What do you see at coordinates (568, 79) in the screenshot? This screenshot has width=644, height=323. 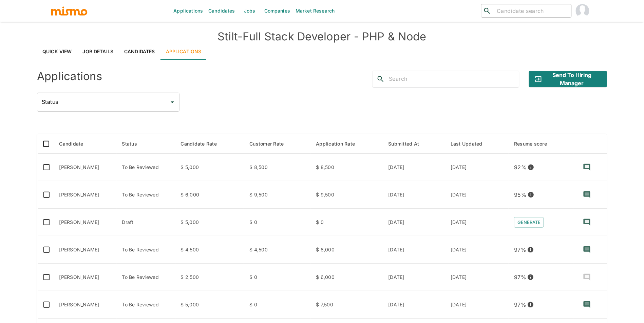 I see `button: Send to Hiring Manager` at bounding box center [568, 79].